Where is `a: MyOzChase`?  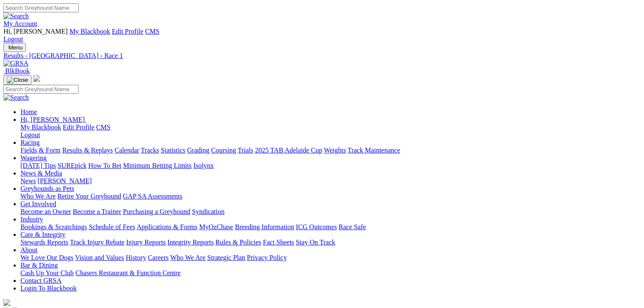
a: MyOzChase is located at coordinates (216, 226).